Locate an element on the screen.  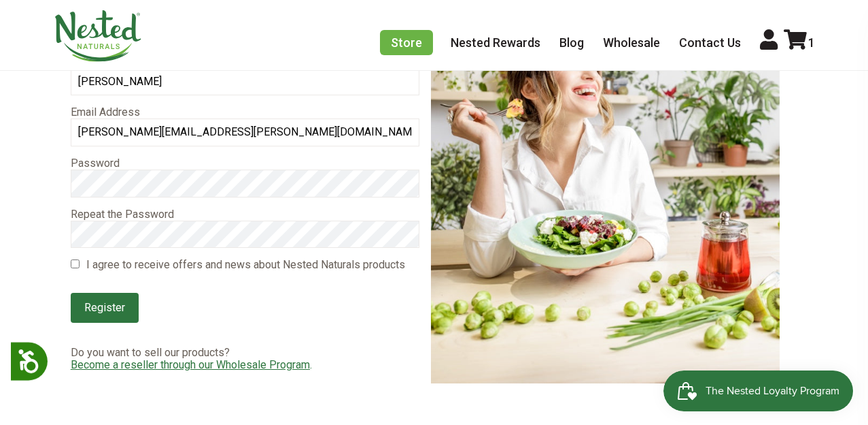
a: Nested Rewards is located at coordinates (495, 42).